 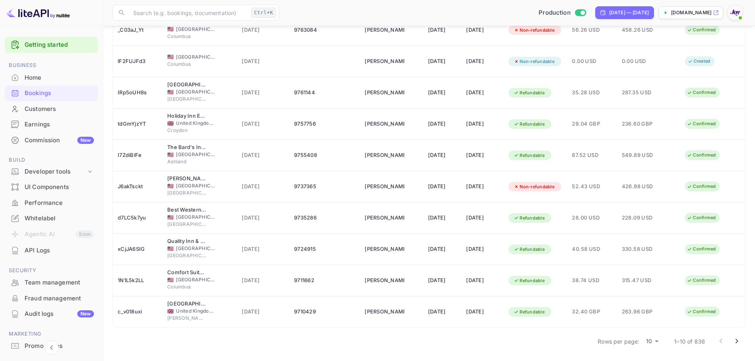 What do you see at coordinates (642, 124) in the screenshot?
I see `span: 236.60 GBP` at bounding box center [642, 124].